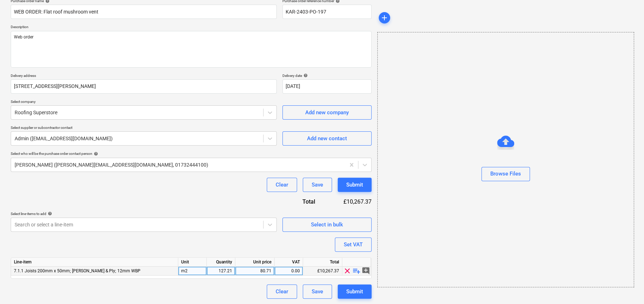 The image size is (644, 304). What do you see at coordinates (144, 76) in the screenshot?
I see `p: Delivery address` at bounding box center [144, 76].